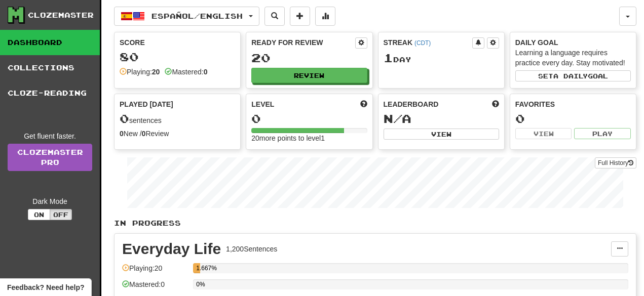 Image resolution: width=644 pixels, height=296 pixels. What do you see at coordinates (50, 201) in the screenshot?
I see `div: Dark Mode` at bounding box center [50, 201].